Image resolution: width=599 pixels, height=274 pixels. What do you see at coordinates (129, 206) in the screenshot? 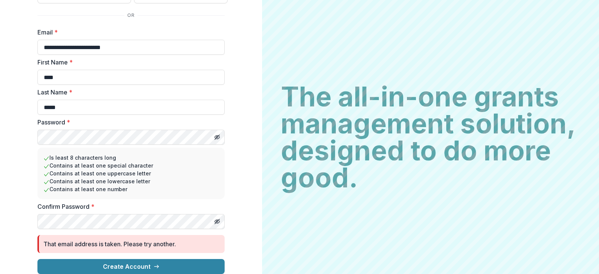
I see `label: Confirm Password` at bounding box center [129, 206].